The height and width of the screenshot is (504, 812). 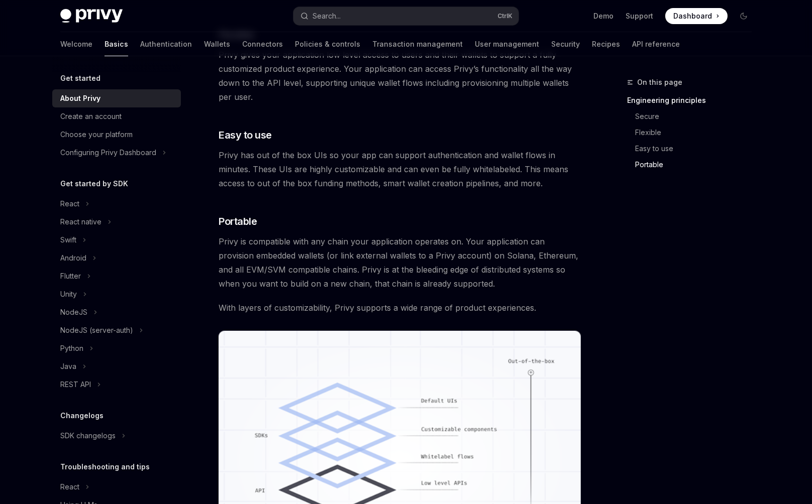 What do you see at coordinates (606, 44) in the screenshot?
I see `a: Recipes` at bounding box center [606, 44].